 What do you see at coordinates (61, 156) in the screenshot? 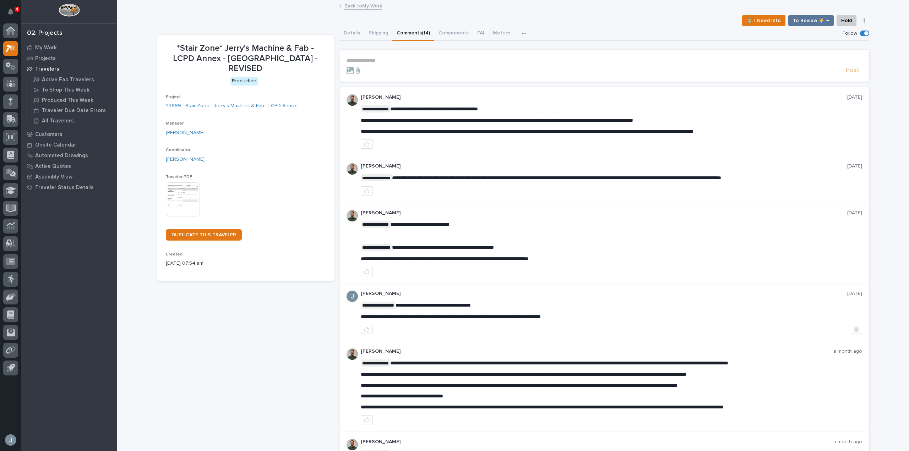
I see `p: Automated Drawings` at bounding box center [61, 156].